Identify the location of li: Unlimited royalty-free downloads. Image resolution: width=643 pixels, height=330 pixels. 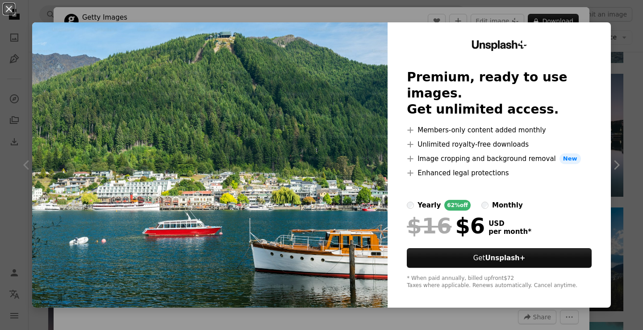
(499, 144).